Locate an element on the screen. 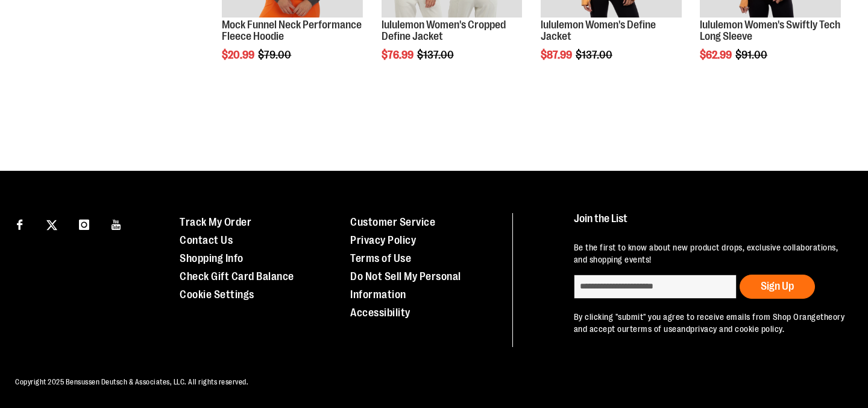  a: Customer Service is located at coordinates (392, 222).